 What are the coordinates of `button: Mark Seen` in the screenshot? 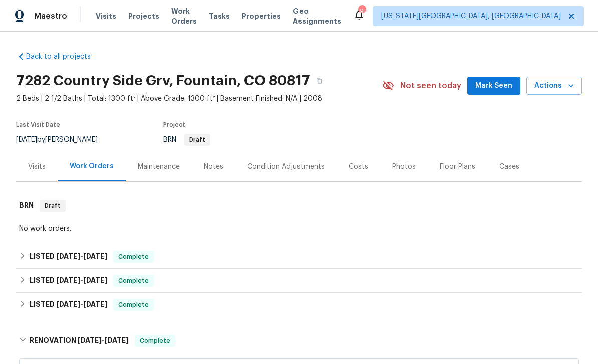 It's located at (494, 86).